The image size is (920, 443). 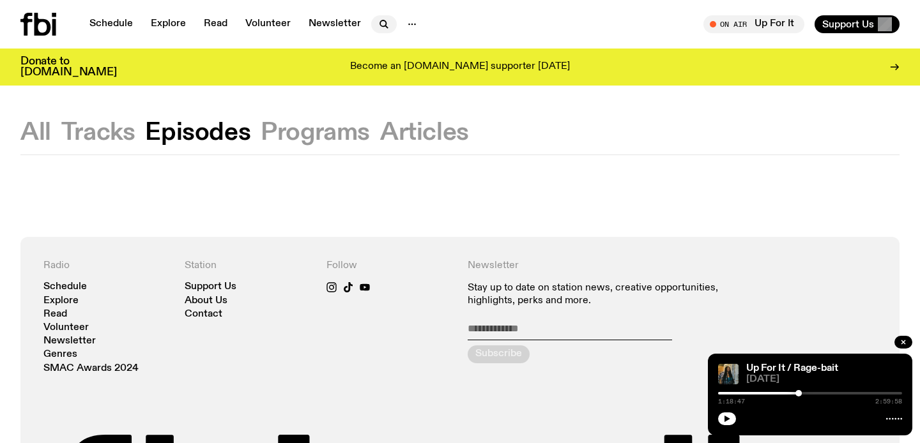 What do you see at coordinates (732, 402) in the screenshot?
I see `span: 1:18:47` at bounding box center [732, 402].